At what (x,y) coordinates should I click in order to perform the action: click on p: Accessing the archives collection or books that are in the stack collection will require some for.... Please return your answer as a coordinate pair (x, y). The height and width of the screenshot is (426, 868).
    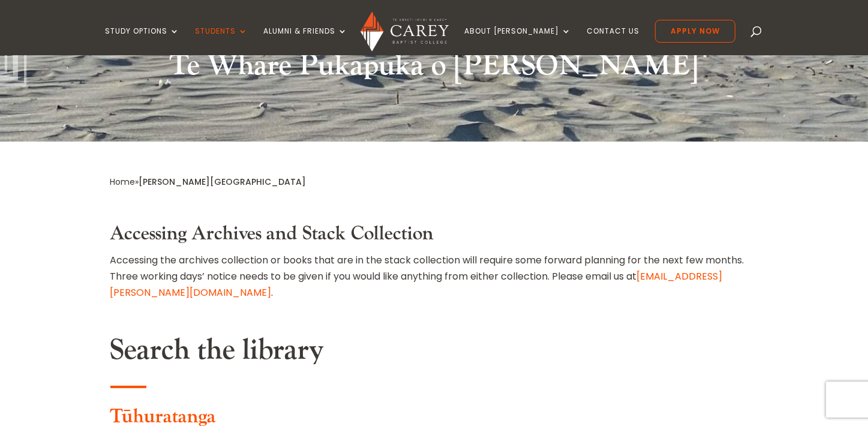
    Looking at the image, I should click on (434, 277).